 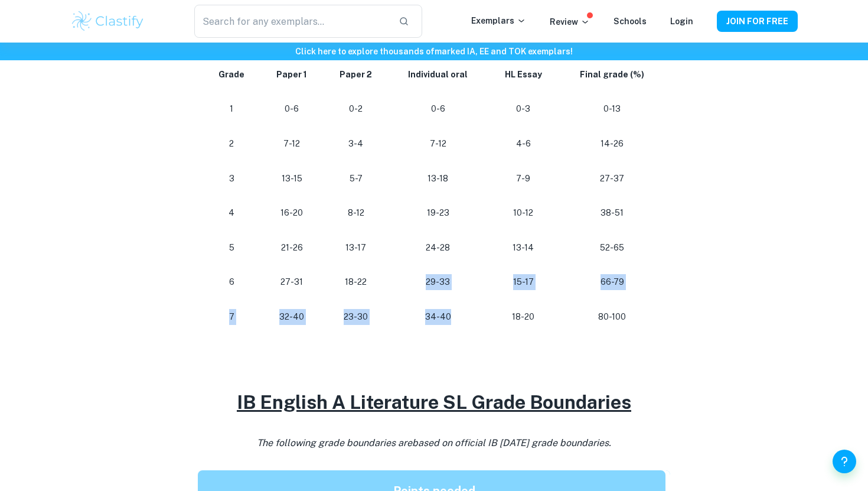 What do you see at coordinates (292, 179) in the screenshot?
I see `p: 13-15` at bounding box center [292, 179].